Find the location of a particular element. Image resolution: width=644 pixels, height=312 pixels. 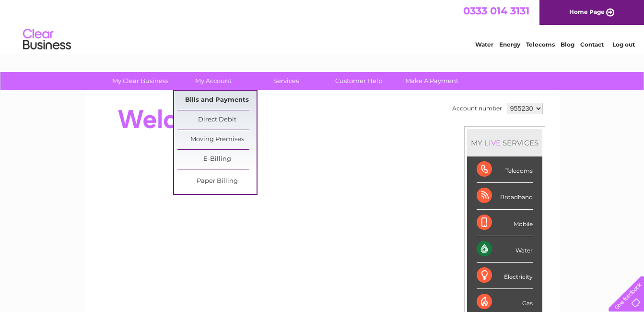

a: Water is located at coordinates (484, 44).